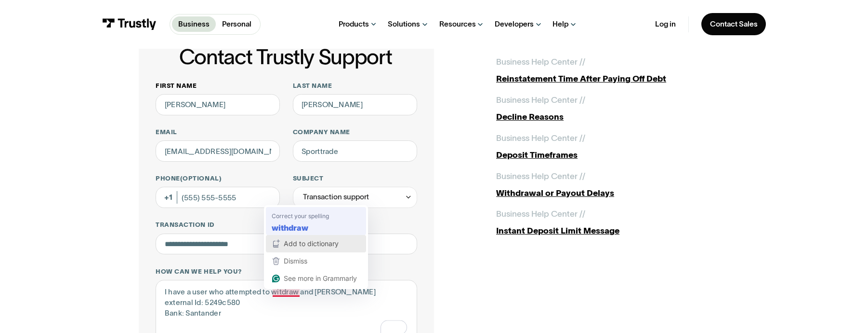  What do you see at coordinates (613, 70) in the screenshot?
I see `a: Business Help Center //Reinstatement Time After Paying Off Debt` at bounding box center [613, 70].